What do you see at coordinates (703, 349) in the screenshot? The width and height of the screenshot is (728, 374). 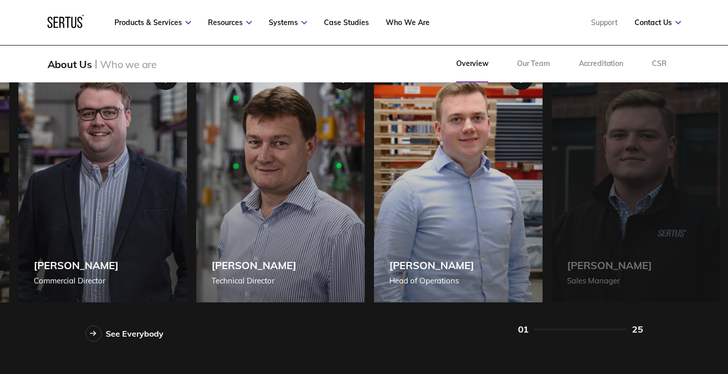 I see `div: Chat Widget` at bounding box center [703, 349].